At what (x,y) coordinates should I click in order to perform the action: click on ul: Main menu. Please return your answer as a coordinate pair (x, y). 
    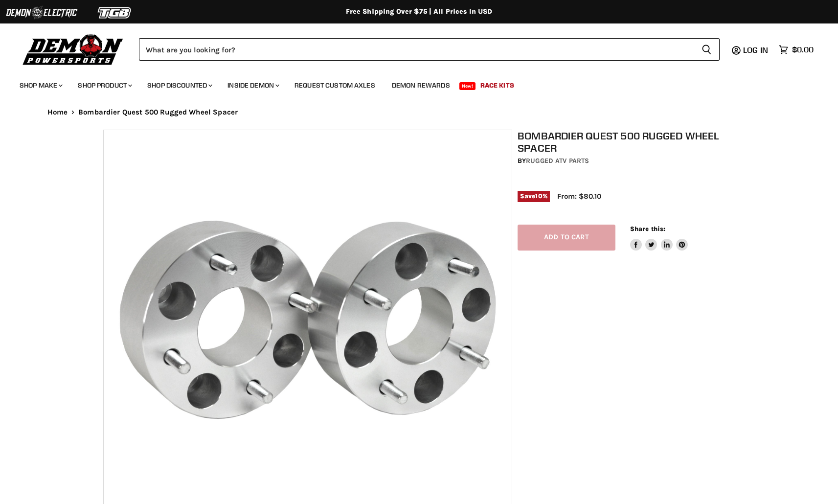
    Looking at the image, I should click on (411, 83).